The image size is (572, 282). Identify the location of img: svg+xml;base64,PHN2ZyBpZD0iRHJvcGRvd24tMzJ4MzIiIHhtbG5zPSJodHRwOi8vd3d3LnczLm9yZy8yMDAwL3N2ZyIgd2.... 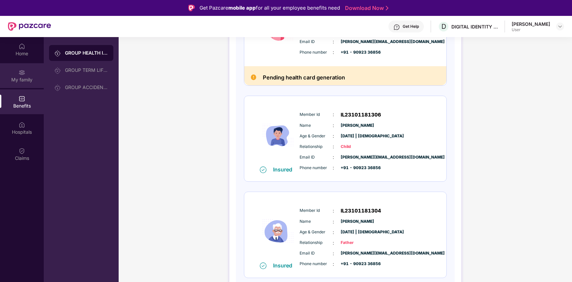
(560, 27).